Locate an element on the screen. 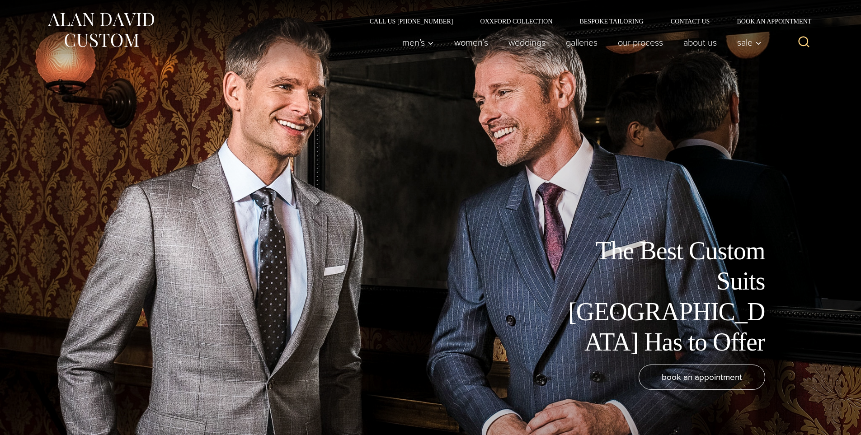  span: book an appointment is located at coordinates (702, 377).